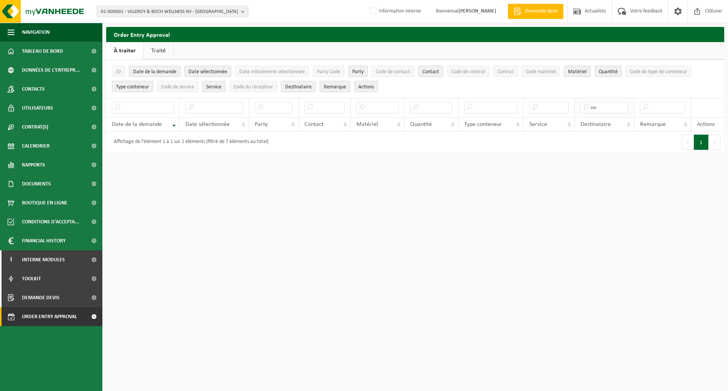  What do you see at coordinates (394, 11) in the screenshot?
I see `label: Information interne` at bounding box center [394, 11].